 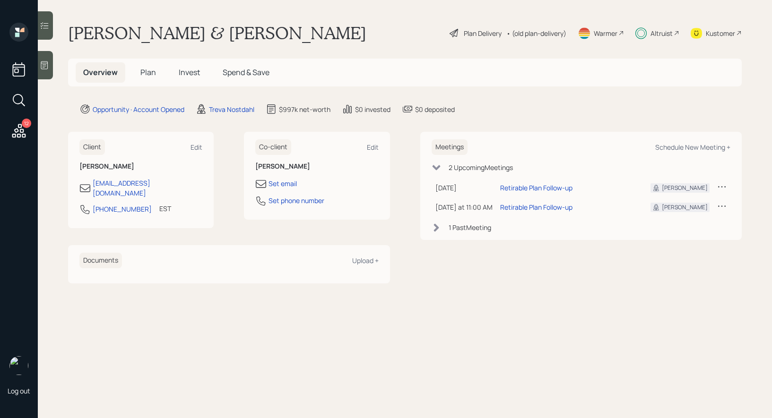 What do you see at coordinates (470, 227) in the screenshot?
I see `div: 1 Past Meeting` at bounding box center [470, 227].